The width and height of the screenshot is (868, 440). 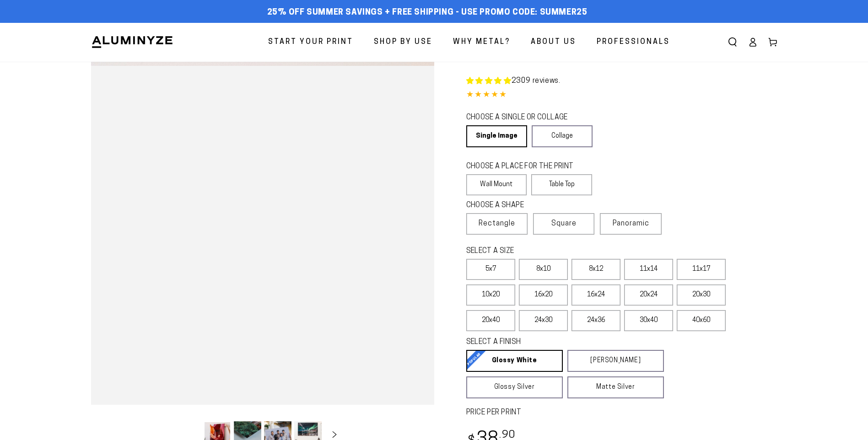 I want to click on label: 40x60, so click(x=701, y=320).